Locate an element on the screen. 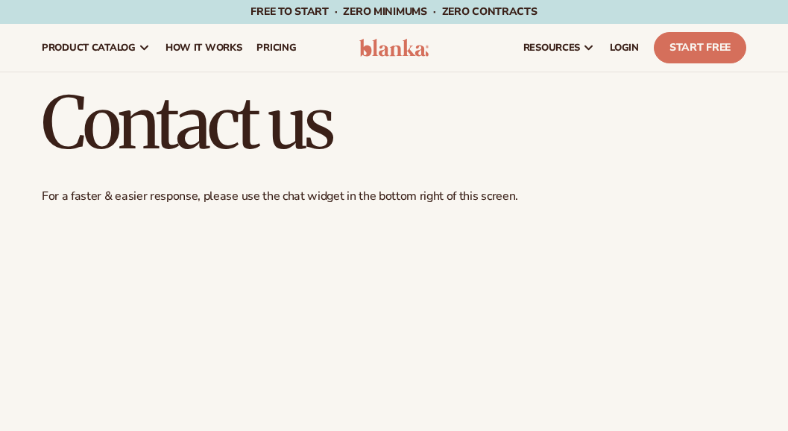 The height and width of the screenshot is (431, 788). span: product catalog is located at coordinates (89, 48).